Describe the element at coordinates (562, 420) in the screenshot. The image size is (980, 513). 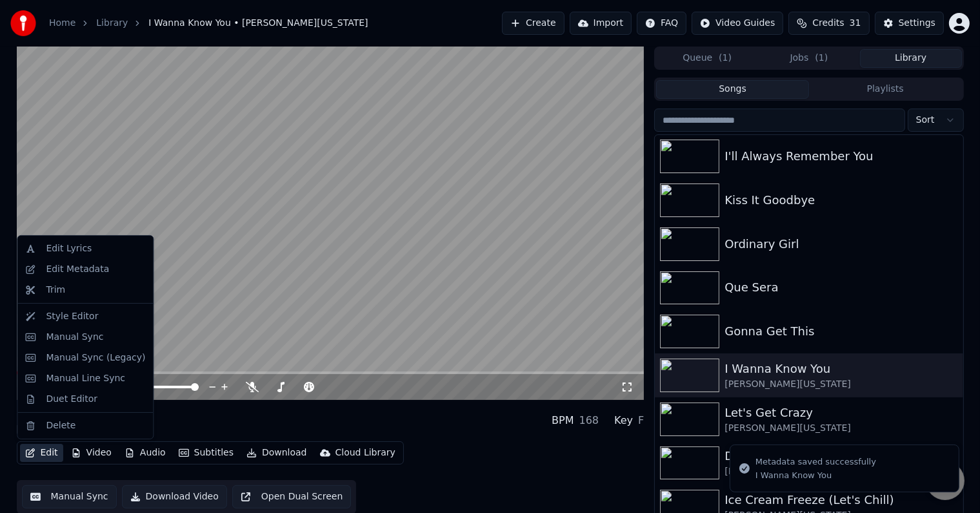
I see `div: BPM` at that location.